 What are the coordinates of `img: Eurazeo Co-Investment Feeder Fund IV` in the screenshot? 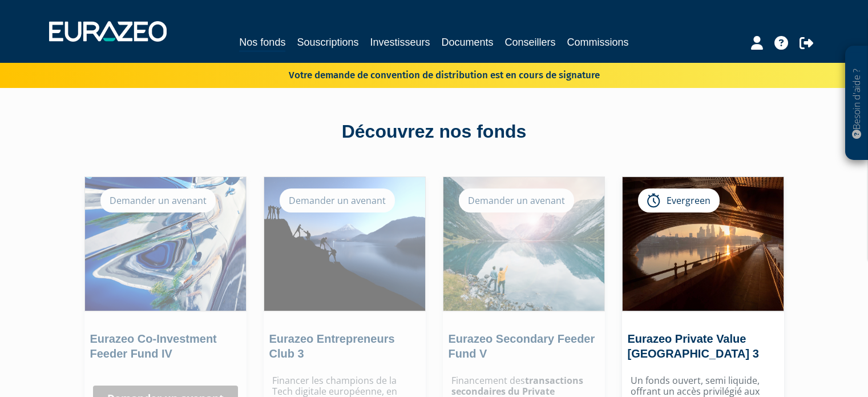 It's located at (166, 244).